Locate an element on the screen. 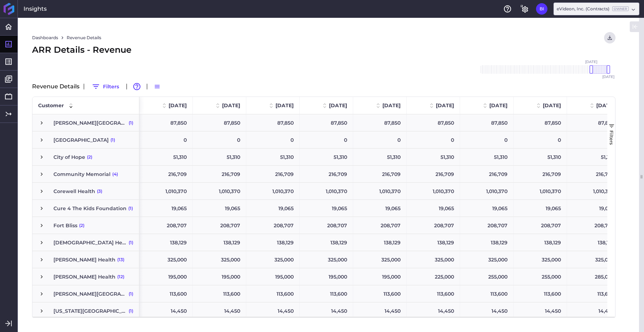  div: Revenue Details is located at coordinates (323, 86).